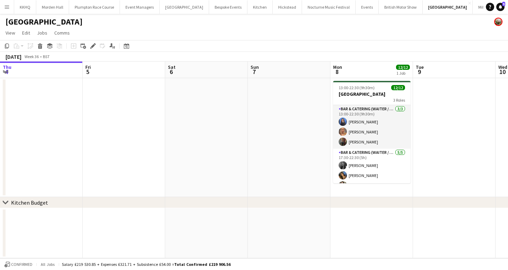 The height and width of the screenshot is (270, 508). Describe the element at coordinates (172, 67) in the screenshot. I see `span: Sat` at that location.